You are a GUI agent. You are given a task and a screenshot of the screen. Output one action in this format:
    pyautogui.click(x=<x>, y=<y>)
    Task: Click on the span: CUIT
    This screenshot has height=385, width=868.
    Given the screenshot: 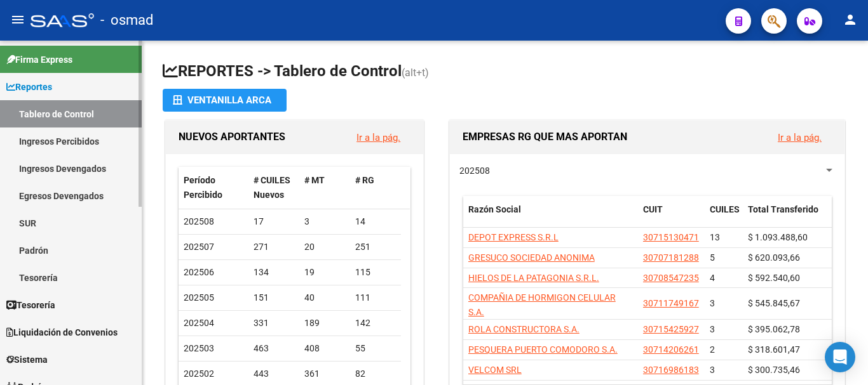 What is the action you would take?
    pyautogui.click(x=652, y=209)
    